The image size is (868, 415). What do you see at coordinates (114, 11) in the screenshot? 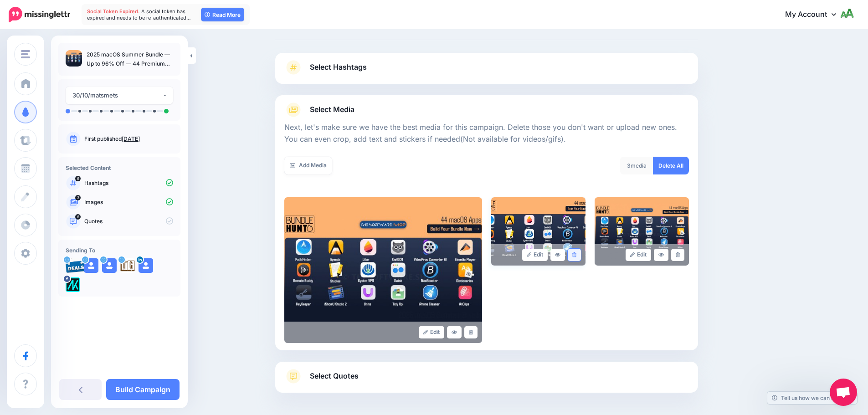
I see `span: Social Token Expired.` at bounding box center [114, 11].